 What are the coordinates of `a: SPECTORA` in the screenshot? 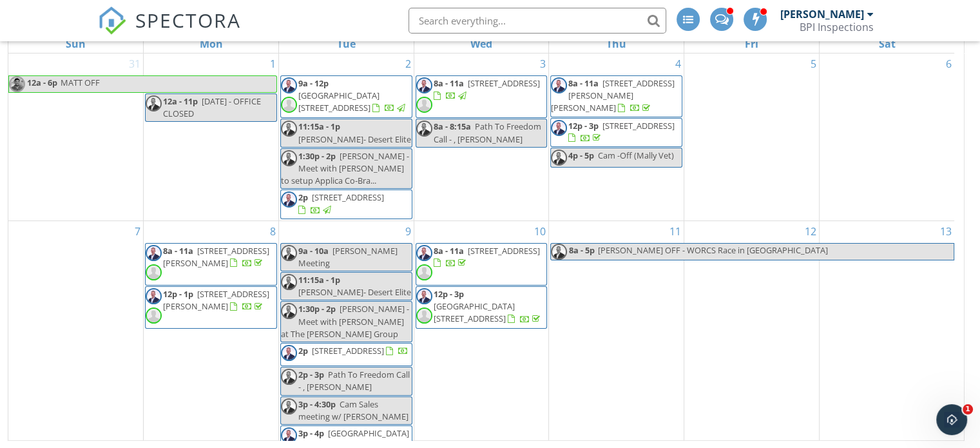 It's located at (170, 31).